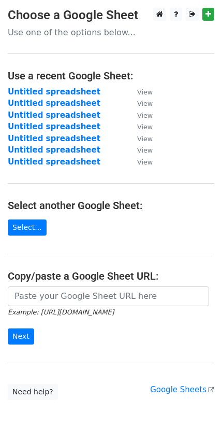 This screenshot has height=426, width=222. What do you see at coordinates (196, 401) in the screenshot?
I see `div: Chat Widget` at bounding box center [196, 401].